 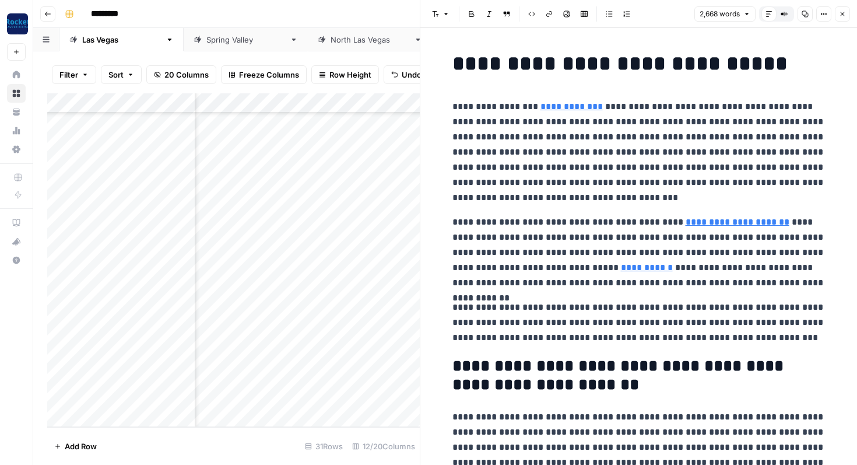 I want to click on span: 2,668 words, so click(x=720, y=14).